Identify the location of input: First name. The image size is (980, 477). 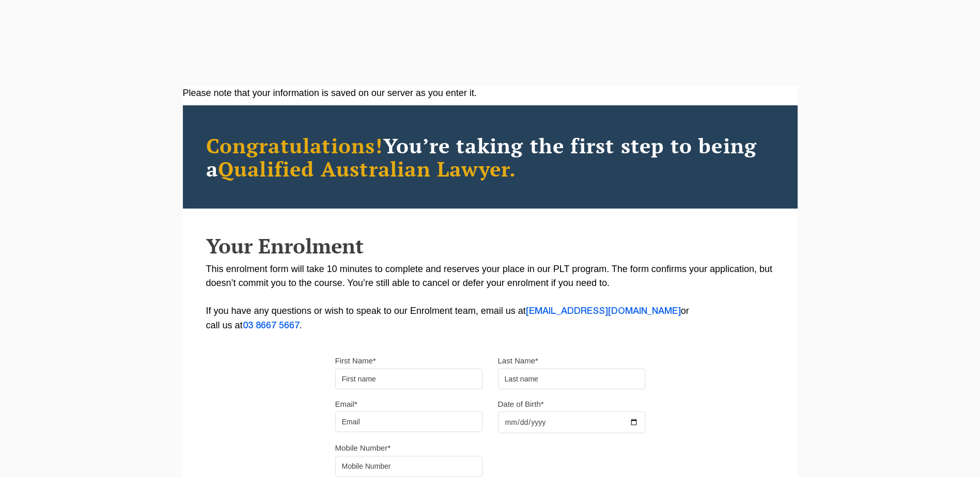
(409, 379).